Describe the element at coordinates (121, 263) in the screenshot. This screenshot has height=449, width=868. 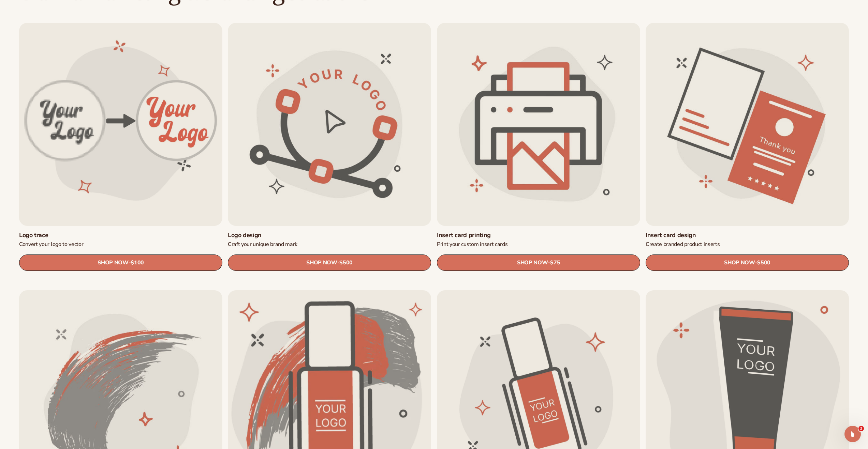
I see `a: SHOP NOW- $100` at that location.